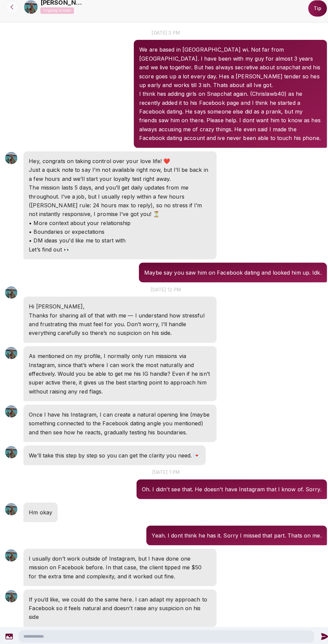  Describe the element at coordinates (118, 565) in the screenshot. I see `p: I usually don’t work outside of Instagram, but I have done one mission on Facebook before. In tha...` at that location.